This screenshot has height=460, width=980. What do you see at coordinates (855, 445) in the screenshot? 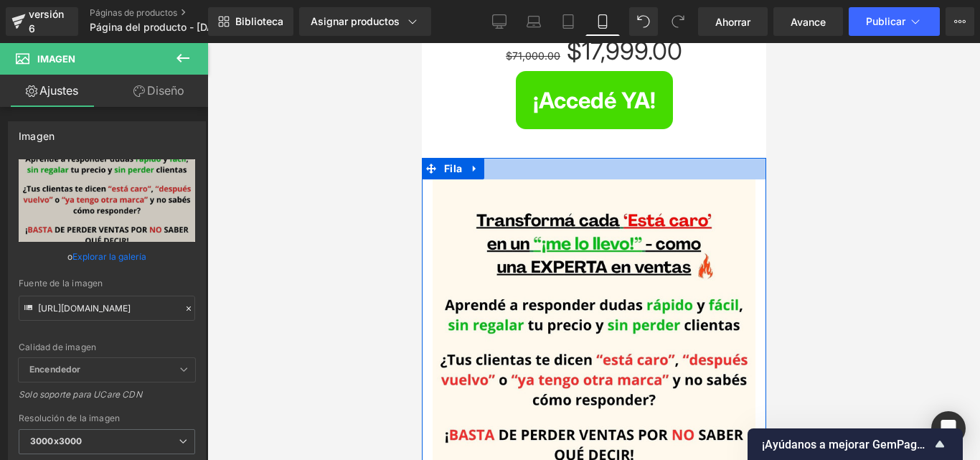
I see `button: Mostrar encuesta - ¡Ayúdanos a mejorar GemPages!` at bounding box center [855, 445].